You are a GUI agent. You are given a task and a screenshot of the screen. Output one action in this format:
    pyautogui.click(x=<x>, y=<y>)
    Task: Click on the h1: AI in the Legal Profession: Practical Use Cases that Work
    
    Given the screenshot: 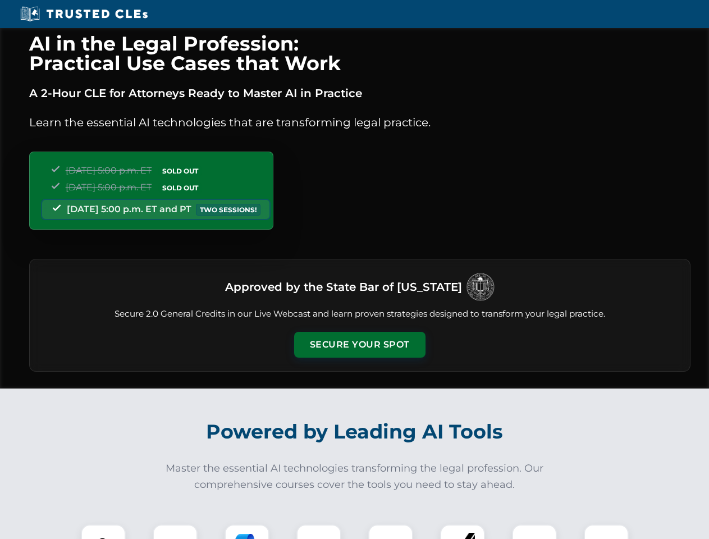 What is the action you would take?
    pyautogui.click(x=360, y=53)
    